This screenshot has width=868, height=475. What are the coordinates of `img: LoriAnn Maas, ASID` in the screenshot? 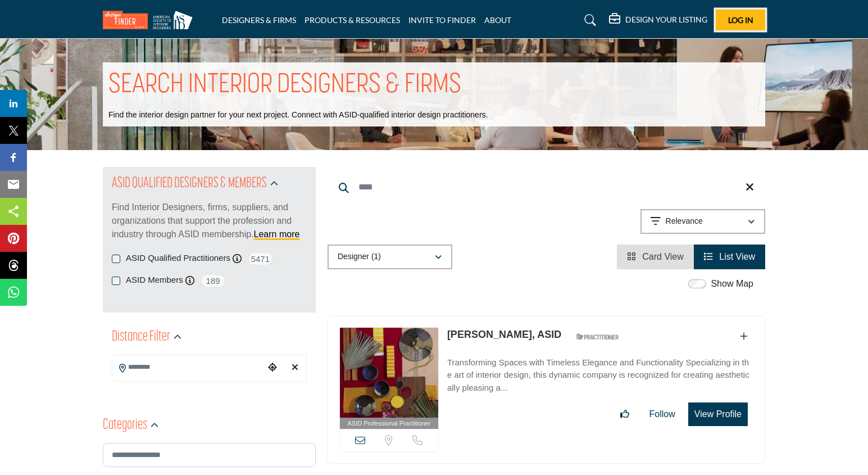 It's located at (389, 373).